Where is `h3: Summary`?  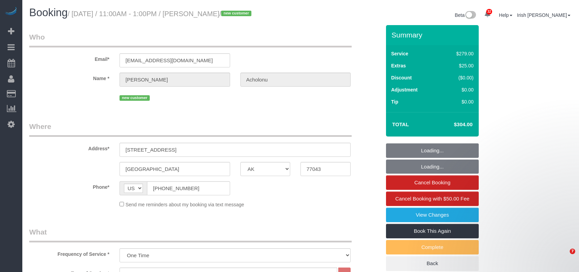 h3: Summary is located at coordinates (433, 35).